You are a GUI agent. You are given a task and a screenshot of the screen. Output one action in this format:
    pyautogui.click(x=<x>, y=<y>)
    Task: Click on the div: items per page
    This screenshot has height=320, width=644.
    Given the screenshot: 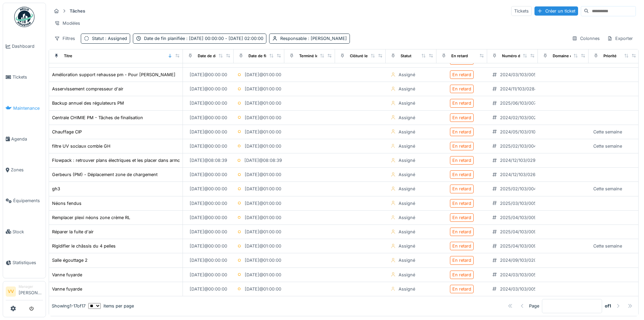 What is the action you would take?
    pyautogui.click(x=111, y=306)
    